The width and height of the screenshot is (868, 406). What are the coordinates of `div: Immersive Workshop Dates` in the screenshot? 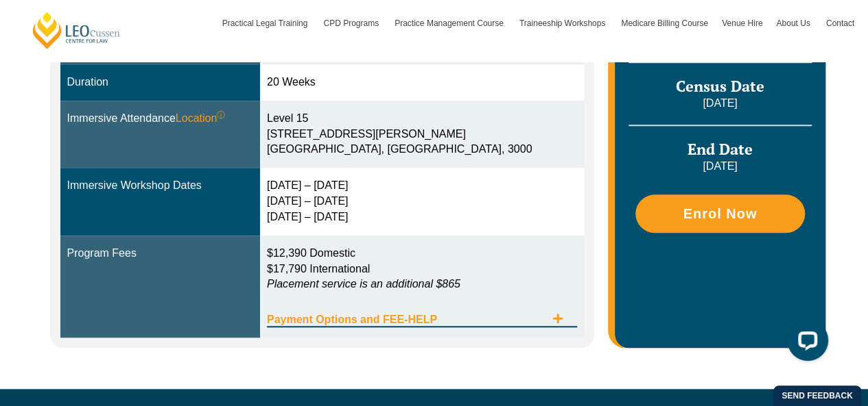 It's located at (160, 186).